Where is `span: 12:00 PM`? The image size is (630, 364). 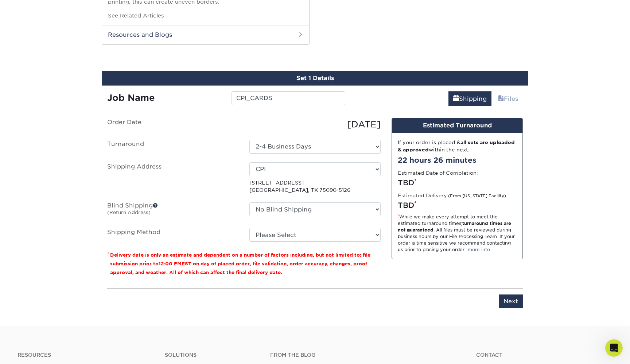 span: 12:00 PM is located at coordinates (170, 263).